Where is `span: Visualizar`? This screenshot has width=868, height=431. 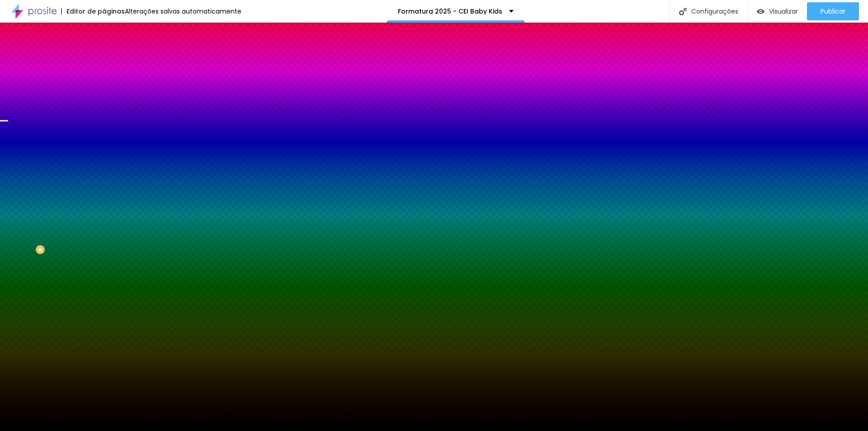
span: Visualizar is located at coordinates (784, 12).